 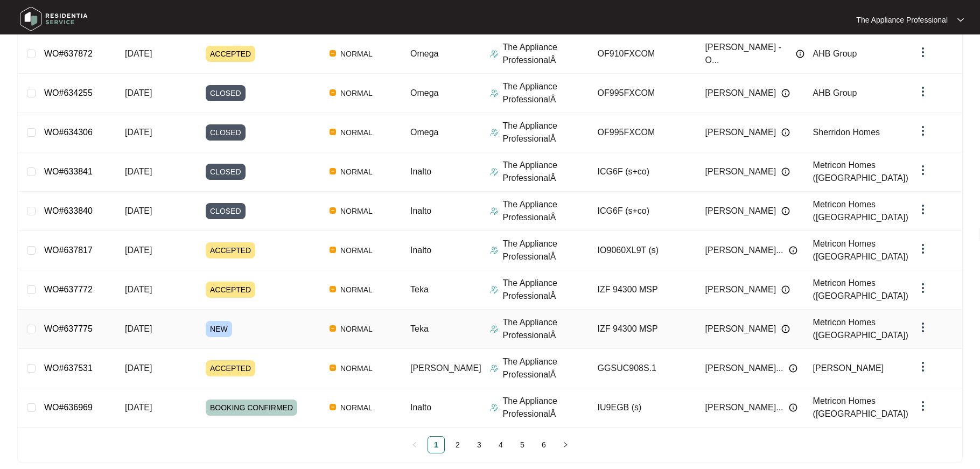 What do you see at coordinates (544, 444) in the screenshot?
I see `li: 6` at bounding box center [544, 444].